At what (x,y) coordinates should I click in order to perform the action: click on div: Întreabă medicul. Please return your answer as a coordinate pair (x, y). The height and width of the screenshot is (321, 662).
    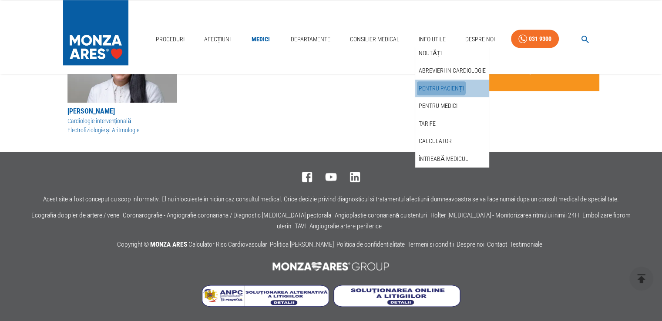
    Looking at the image, I should click on (452, 159).